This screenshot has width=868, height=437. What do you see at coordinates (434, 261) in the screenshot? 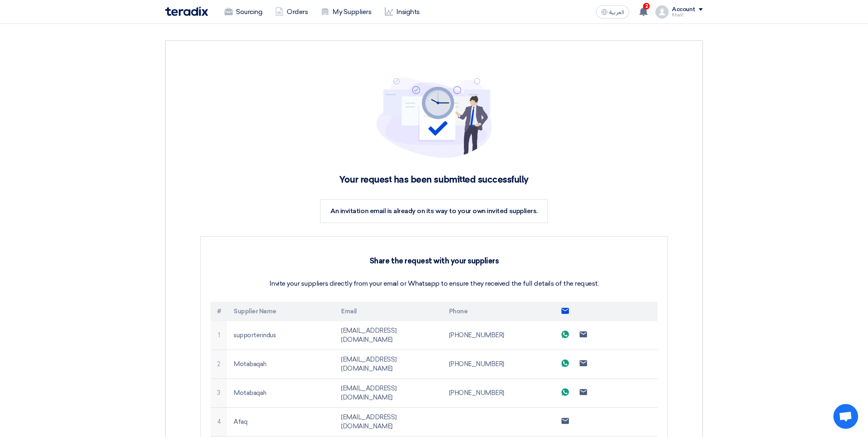
I see `h3: Share the request with your suppliers` at bounding box center [434, 261].